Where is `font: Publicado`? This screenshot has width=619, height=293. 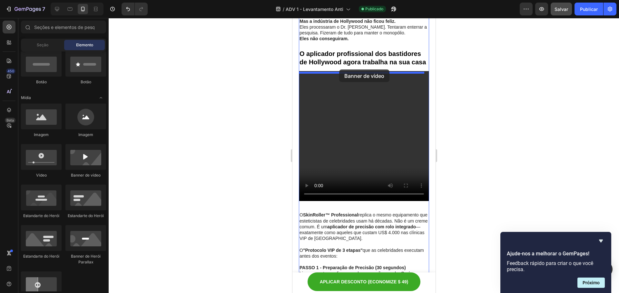 font: Publicado is located at coordinates (374, 9).